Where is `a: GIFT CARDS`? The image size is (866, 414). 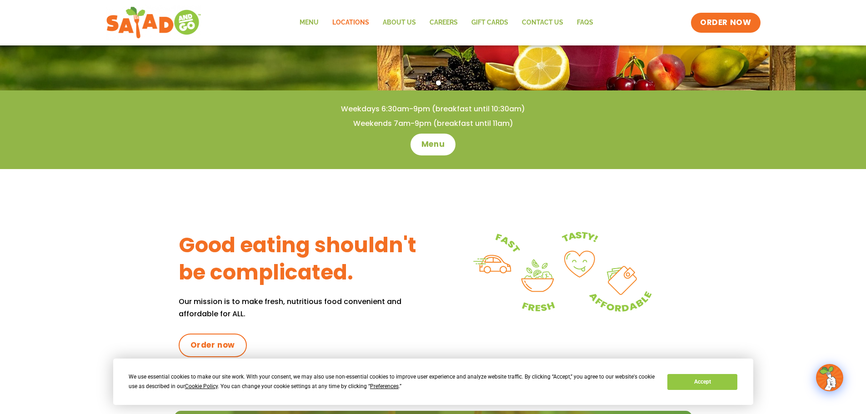 a: GIFT CARDS is located at coordinates (490, 23).